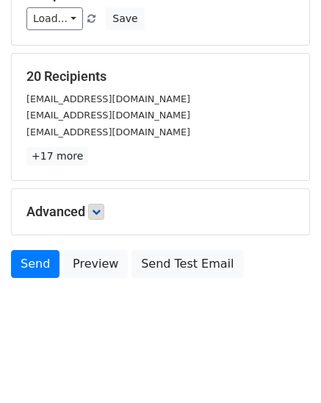 This screenshot has height=403, width=321. What do you see at coordinates (35, 264) in the screenshot?
I see `a: Send` at bounding box center [35, 264].